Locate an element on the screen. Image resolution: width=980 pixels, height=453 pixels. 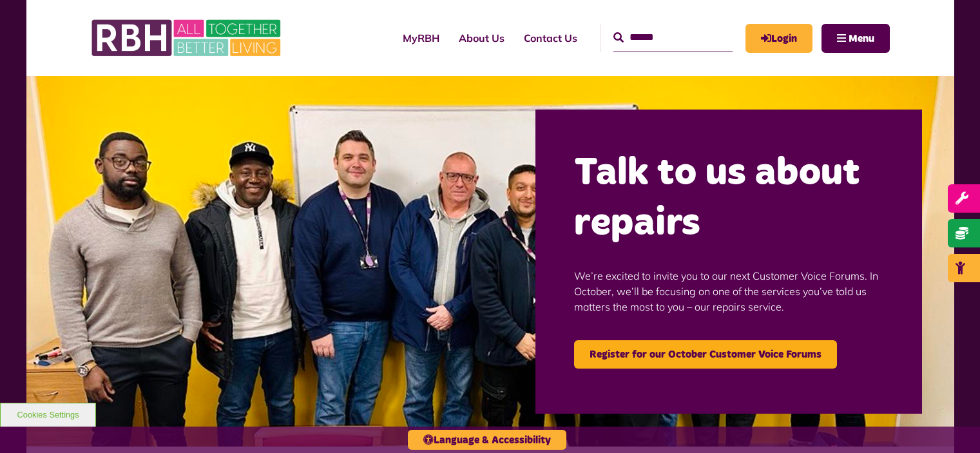
img: RBH is located at coordinates (188, 38).